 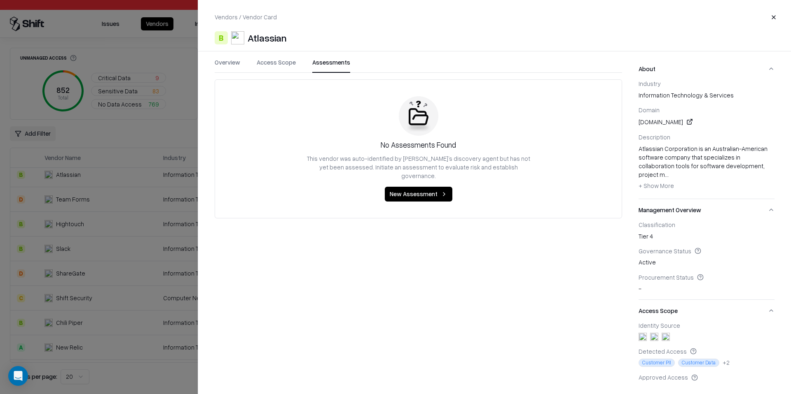 What do you see at coordinates (706, 137) in the screenshot?
I see `div: Description` at bounding box center [706, 137].